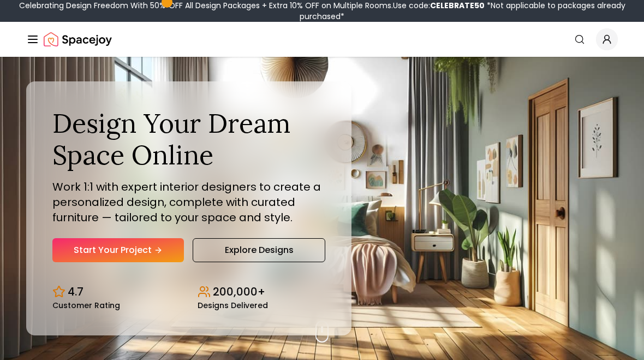 This screenshot has height=360, width=644. I want to click on div: Design stats, so click(189, 292).